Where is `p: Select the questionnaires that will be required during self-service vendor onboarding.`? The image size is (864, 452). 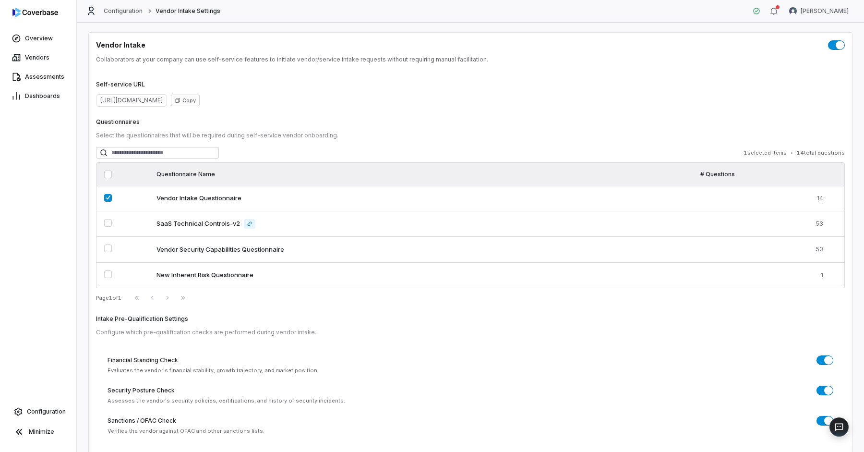 p: Select the questionnaires that will be required during self-service vendor onboarding. is located at coordinates (470, 136).